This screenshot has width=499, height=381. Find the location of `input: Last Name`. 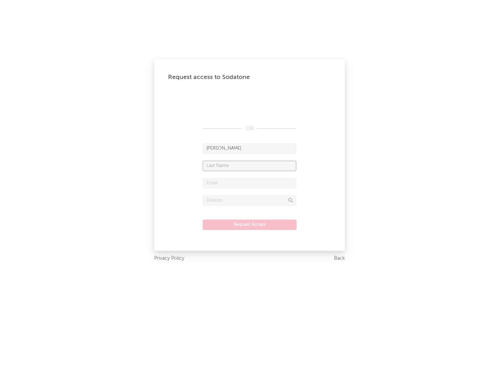

input: Last Name is located at coordinates (249, 166).